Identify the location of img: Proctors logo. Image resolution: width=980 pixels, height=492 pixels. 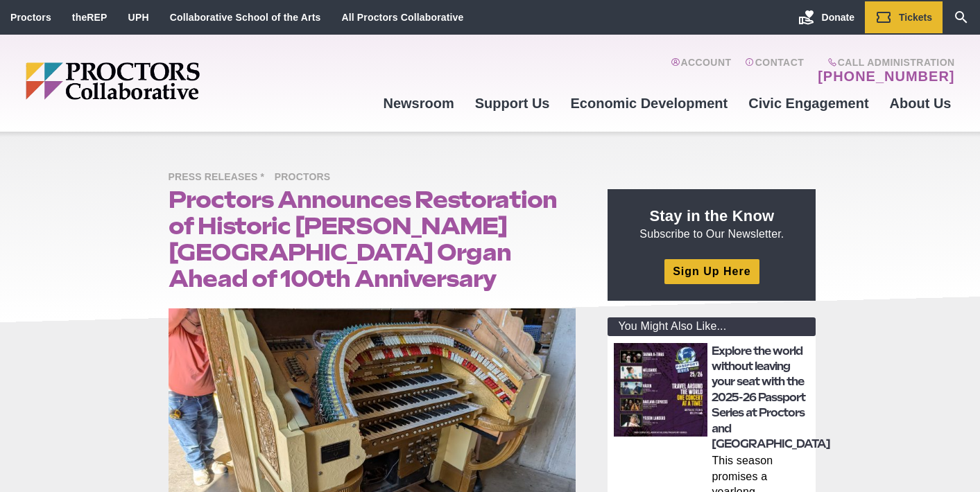
(165, 81).